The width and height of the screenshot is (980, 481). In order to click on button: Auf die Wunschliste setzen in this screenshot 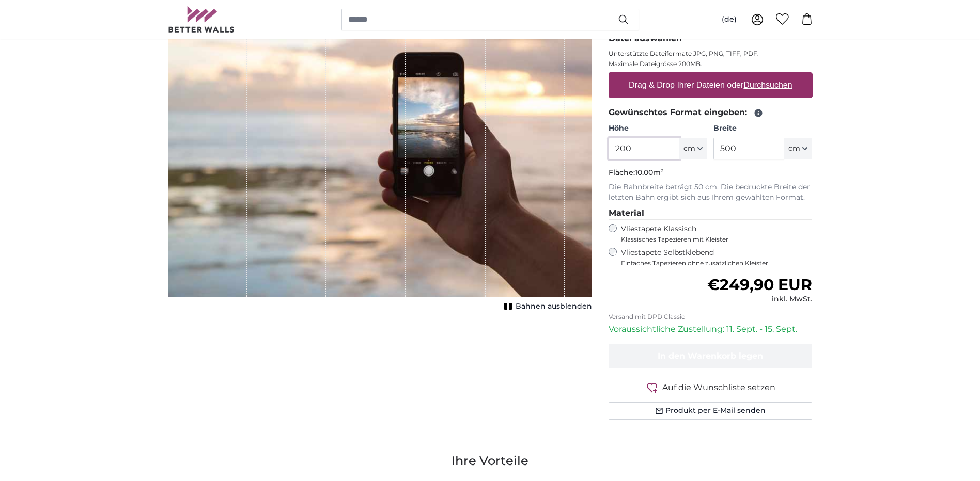, I will do `click(710, 388)`.